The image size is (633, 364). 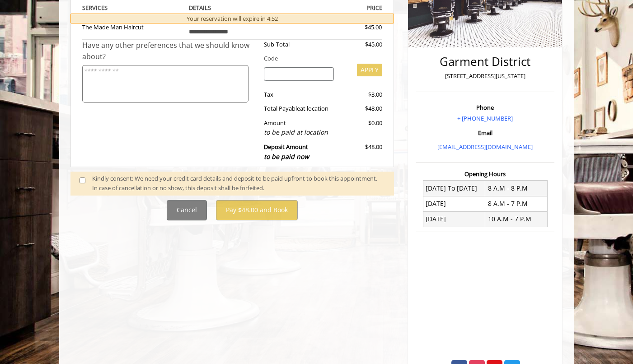 What do you see at coordinates (186, 209) in the screenshot?
I see `button: Cancel` at bounding box center [186, 209].